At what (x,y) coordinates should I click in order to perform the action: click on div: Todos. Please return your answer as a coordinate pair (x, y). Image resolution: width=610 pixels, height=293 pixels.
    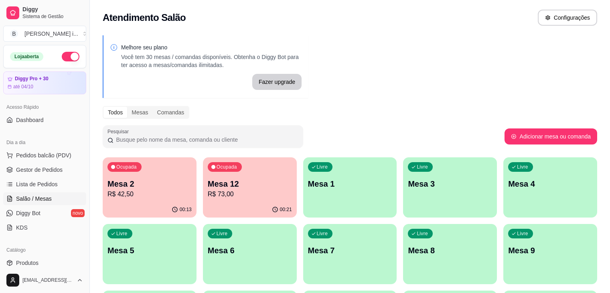
    Looking at the image, I should click on (115, 112).